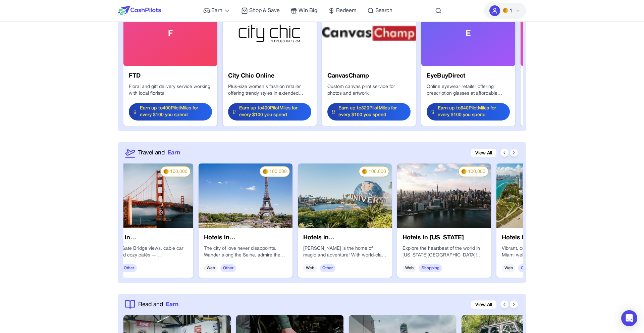 The height and width of the screenshot is (333, 644). What do you see at coordinates (342, 11) in the screenshot?
I see `a: Redeem` at bounding box center [342, 11].